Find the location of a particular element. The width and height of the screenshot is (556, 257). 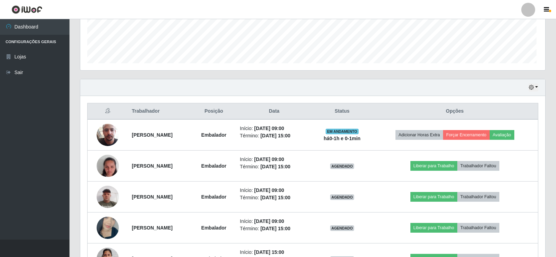

img: 1751387088285.jpeg is located at coordinates (108, 228).